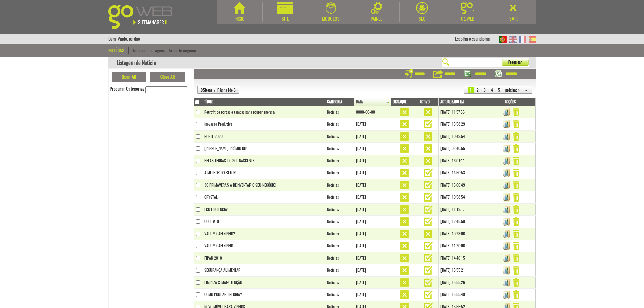 This screenshot has height=308, width=644. What do you see at coordinates (522, 39) in the screenshot?
I see `img: FR` at bounding box center [522, 39].